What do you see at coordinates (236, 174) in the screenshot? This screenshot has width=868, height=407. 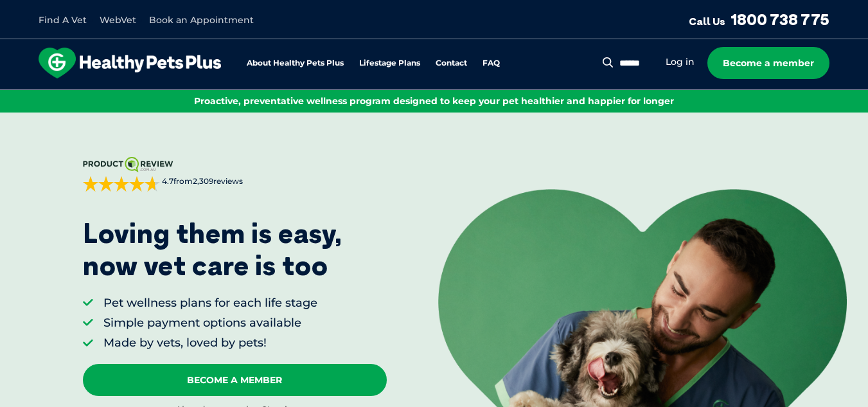 I see `a: 4.7from2,309reviews` at bounding box center [236, 174].